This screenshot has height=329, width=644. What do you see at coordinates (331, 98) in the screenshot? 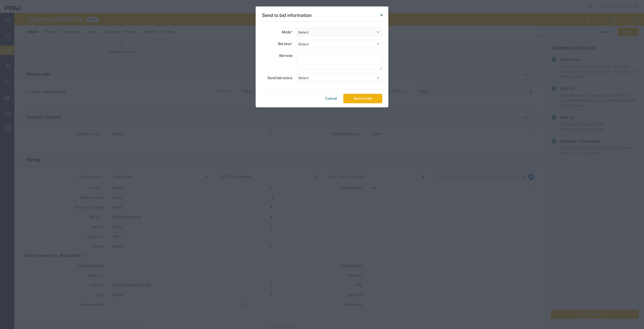
I see `button: Cancel` at bounding box center [331, 98].